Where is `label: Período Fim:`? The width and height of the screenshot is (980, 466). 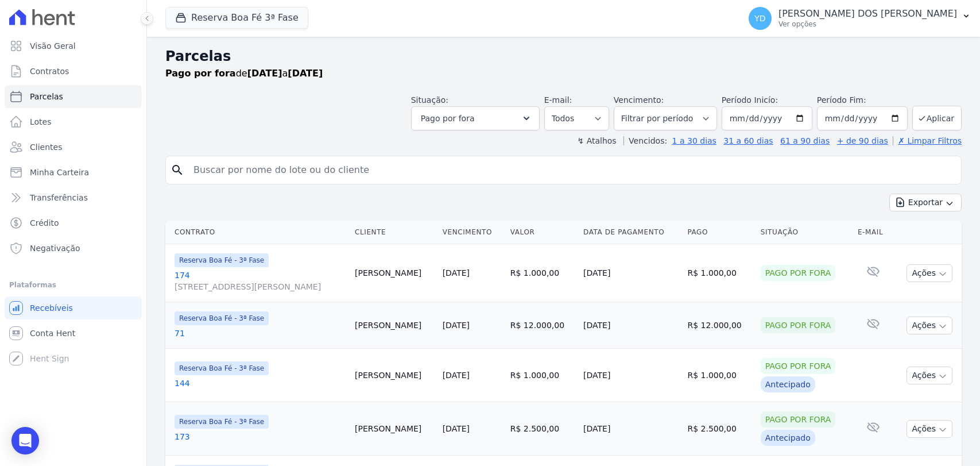 label: Período Fim: is located at coordinates (862, 100).